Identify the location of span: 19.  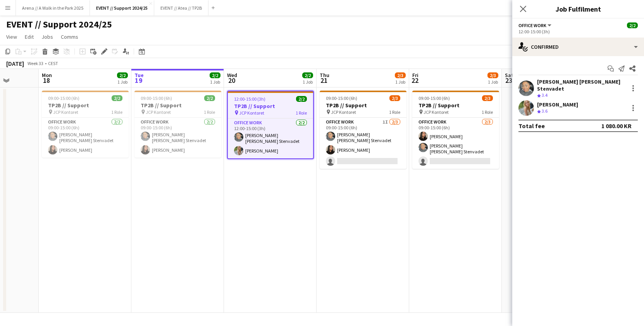
(138, 80).